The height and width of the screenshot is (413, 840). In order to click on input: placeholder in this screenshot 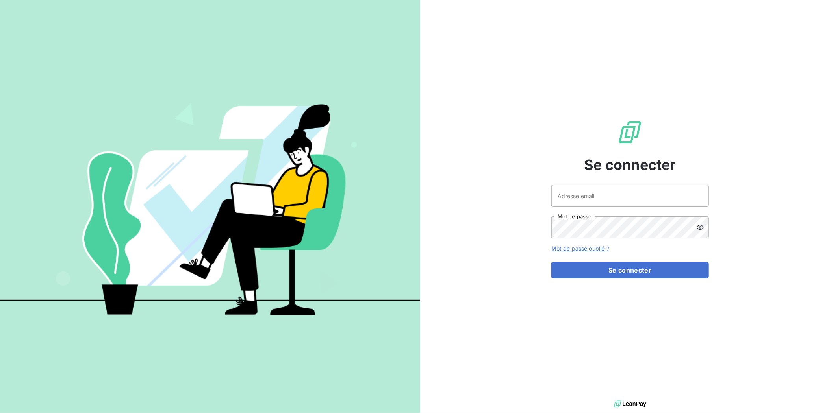, I will do `click(630, 196)`.